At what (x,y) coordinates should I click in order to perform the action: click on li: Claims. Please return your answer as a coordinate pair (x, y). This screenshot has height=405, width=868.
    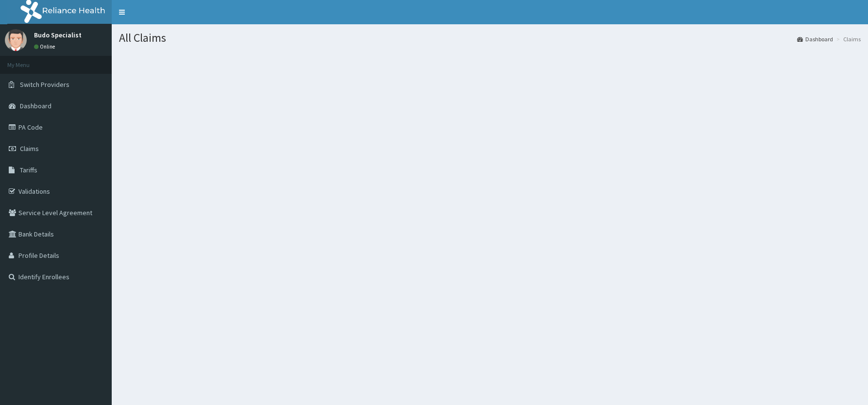
    Looking at the image, I should click on (848, 39).